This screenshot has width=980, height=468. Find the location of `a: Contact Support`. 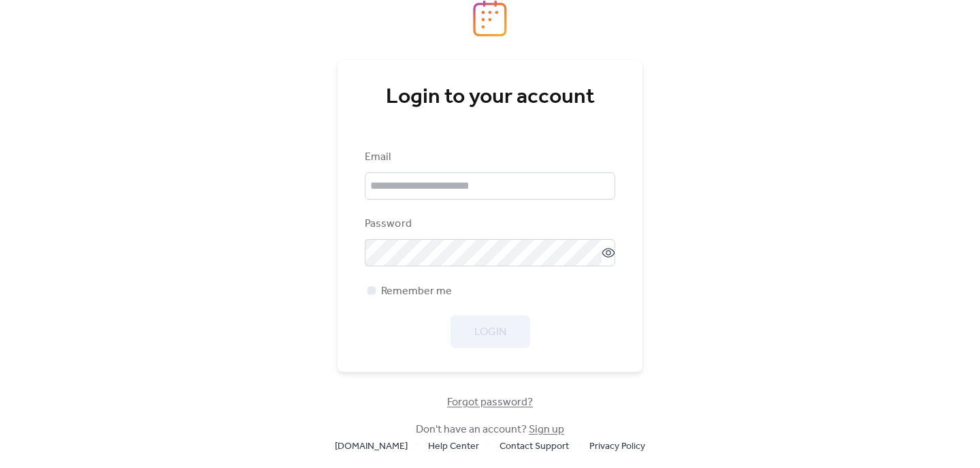

a: Contact Support is located at coordinates (534, 446).